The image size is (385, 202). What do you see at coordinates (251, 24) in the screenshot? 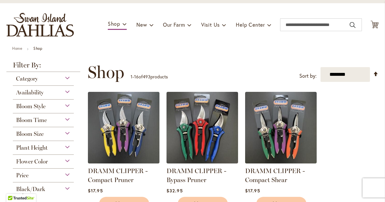
I see `span: Help Center` at bounding box center [251, 24].